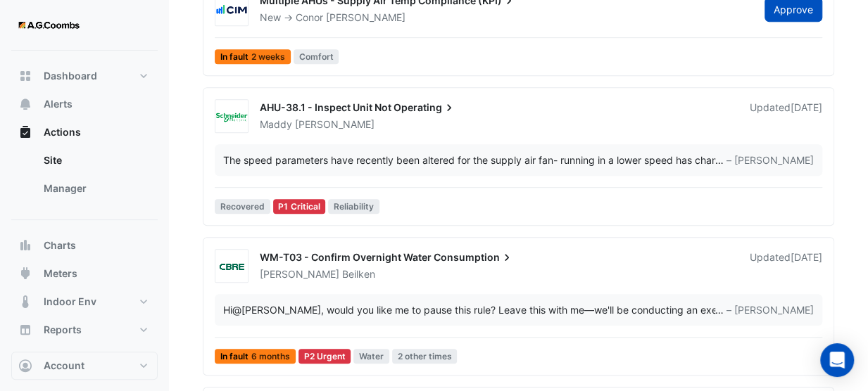 The height and width of the screenshot is (391, 868). What do you see at coordinates (270, 17) in the screenshot?
I see `span: New` at bounding box center [270, 17].